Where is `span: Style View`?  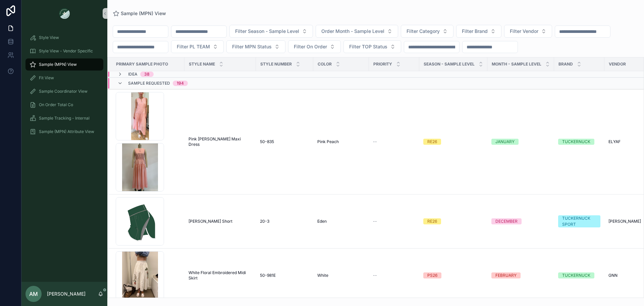
span: Style View is located at coordinates (49, 38).